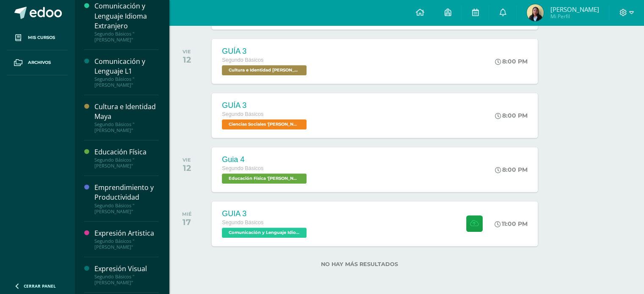  What do you see at coordinates (264, 125) in the screenshot?
I see `span: Ciencias Sociales 'Newton'` at bounding box center [264, 125].